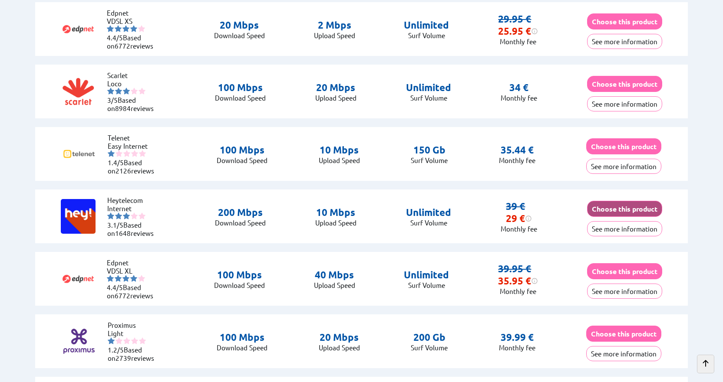 The image size is (723, 382). What do you see at coordinates (519, 219) in the screenshot?
I see `div: 29 €` at bounding box center [519, 219].